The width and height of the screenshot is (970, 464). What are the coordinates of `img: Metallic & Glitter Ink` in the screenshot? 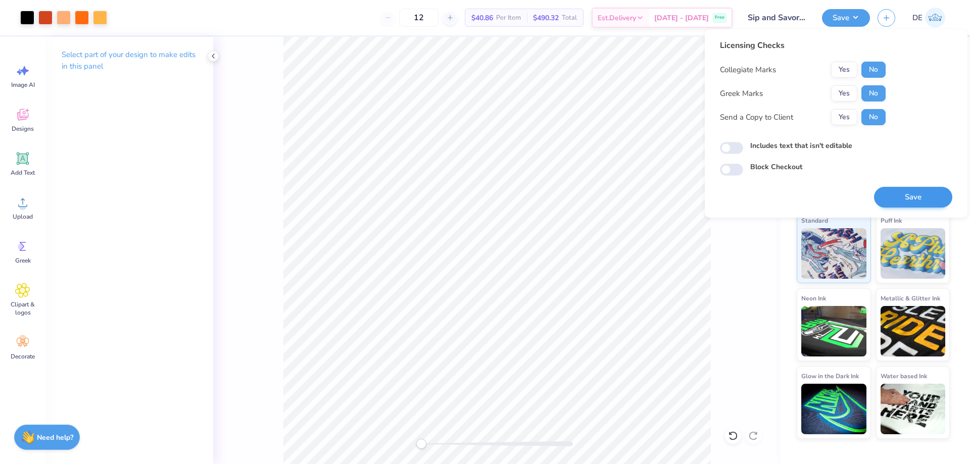 It's located at (913, 332).